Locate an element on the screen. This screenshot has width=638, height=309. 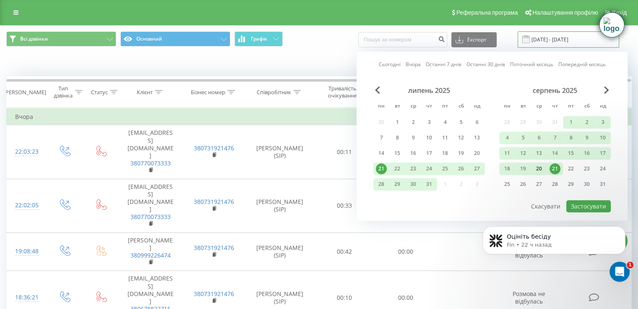
div: ср 30 лип 2025 р. is located at coordinates (413, 184).